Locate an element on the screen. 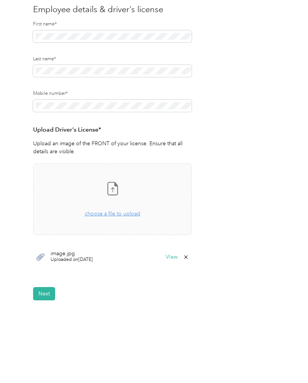 The width and height of the screenshot is (308, 383). button: Next is located at coordinates (44, 294).